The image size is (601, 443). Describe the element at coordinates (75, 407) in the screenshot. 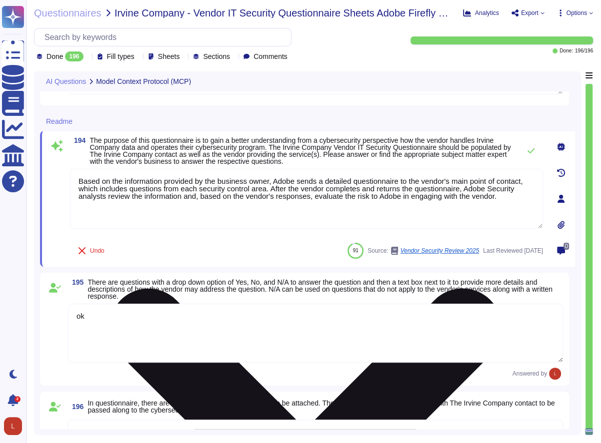

I see `span: 196` at that location.